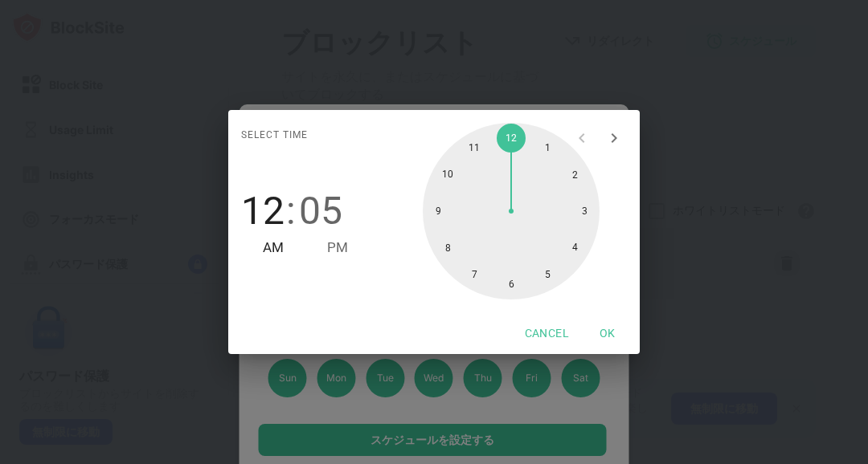 The image size is (868, 464). What do you see at coordinates (273, 248) in the screenshot?
I see `button: AM` at bounding box center [273, 248].